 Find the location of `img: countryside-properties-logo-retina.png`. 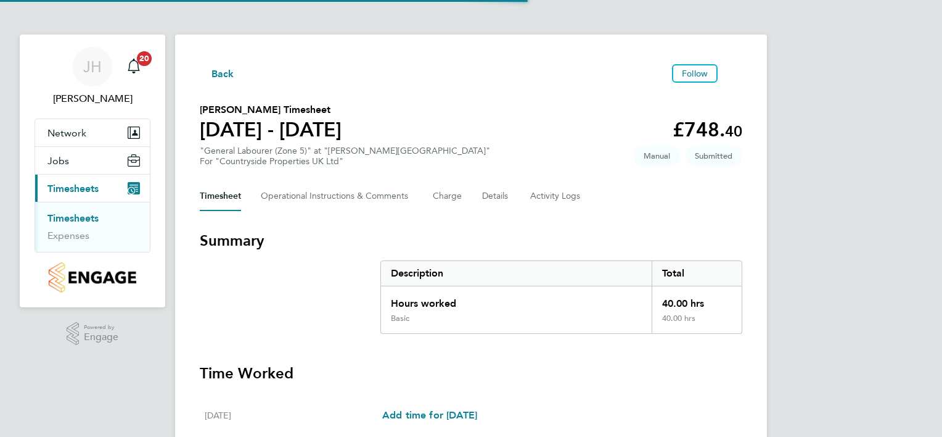

img: countryside-properties-logo-retina.png is located at coordinates (92, 277).